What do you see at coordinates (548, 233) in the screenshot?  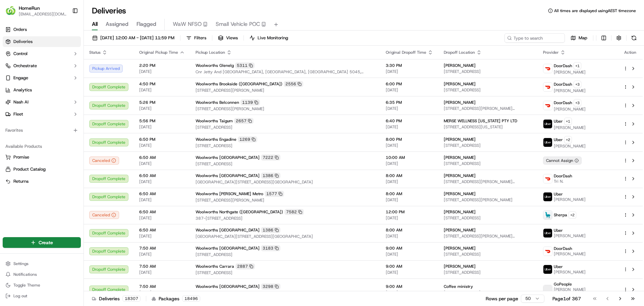 I see `img: uber-new-logo.jpeg` at bounding box center [548, 233].